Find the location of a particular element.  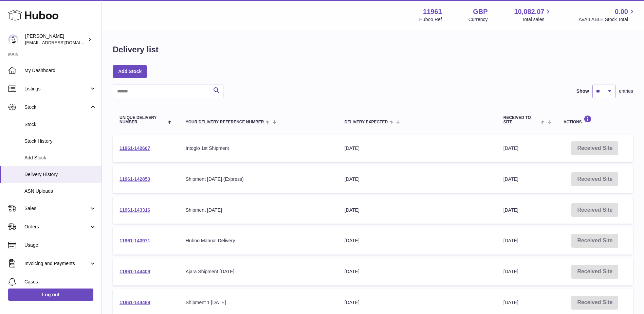

div: Intoglo 1st Shipment is located at coordinates (258, 148).